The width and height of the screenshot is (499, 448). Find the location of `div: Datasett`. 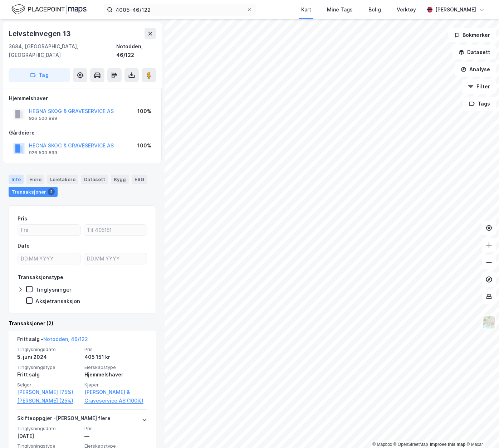

div: Datasett is located at coordinates (94, 179).